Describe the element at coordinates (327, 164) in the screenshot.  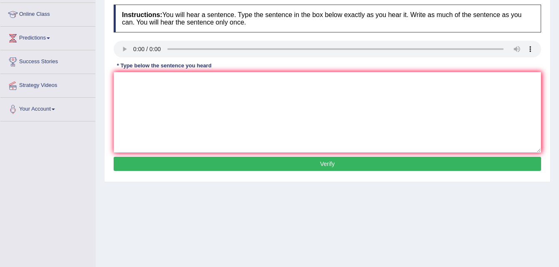
I see `button: Verify` at that location.